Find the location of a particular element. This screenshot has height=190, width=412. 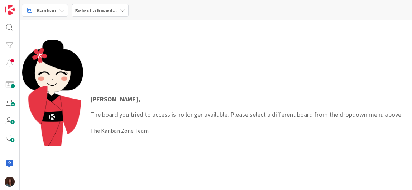

span: Kanban is located at coordinates (46, 10).